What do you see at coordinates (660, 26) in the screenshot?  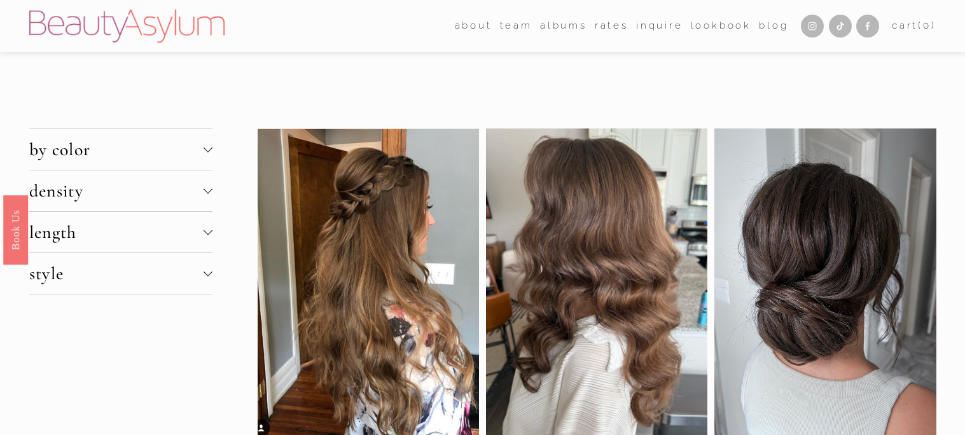 I see `a: Inquire` at bounding box center [660, 26].